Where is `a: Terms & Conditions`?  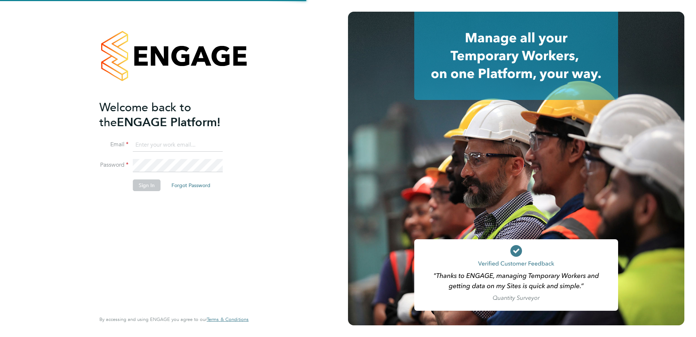 a: Terms & Conditions is located at coordinates (228, 319).